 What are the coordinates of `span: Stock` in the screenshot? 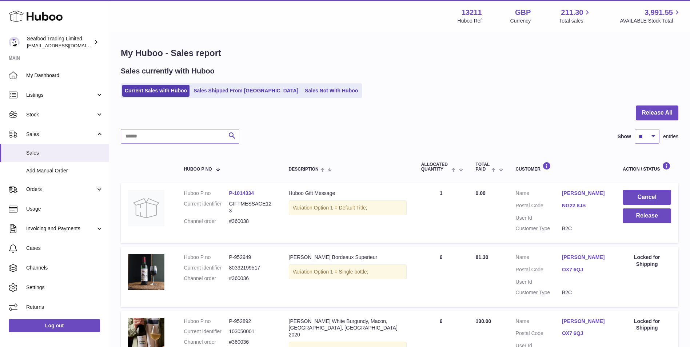 It's located at (61, 115).